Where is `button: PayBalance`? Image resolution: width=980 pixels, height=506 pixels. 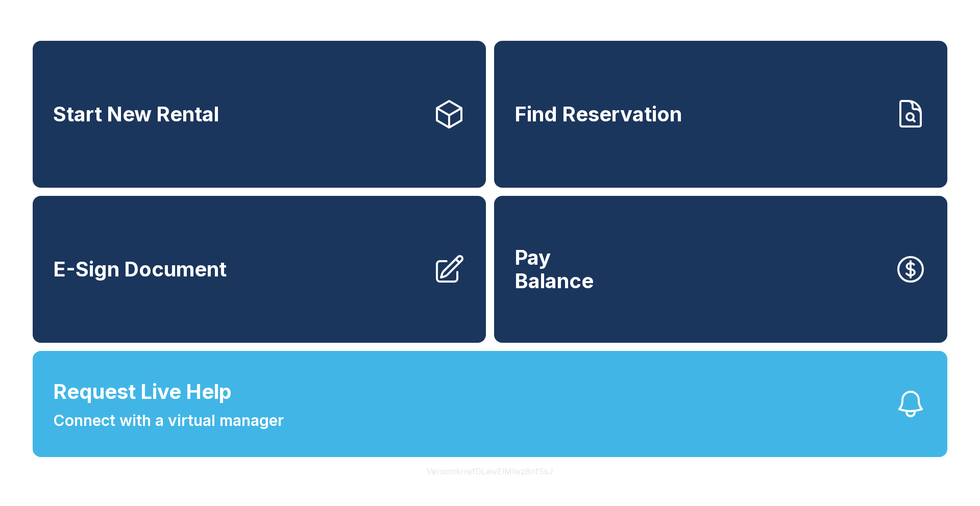
button: PayBalance is located at coordinates (720, 269).